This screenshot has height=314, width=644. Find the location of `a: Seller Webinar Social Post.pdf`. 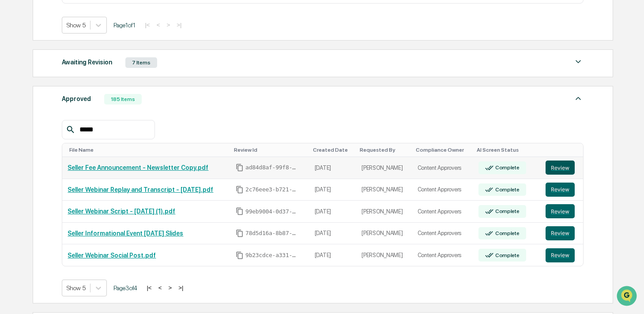

a: Seller Webinar Social Post.pdf is located at coordinates (111, 255).